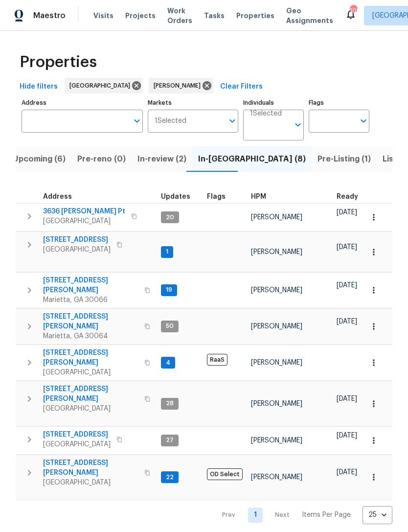  I want to click on label: Markets, so click(193, 103).